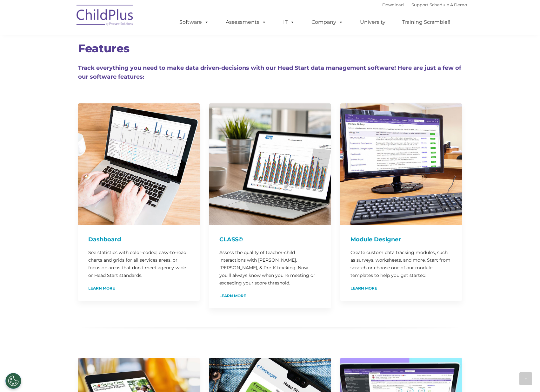  What do you see at coordinates (270, 240) in the screenshot?
I see `h4: CLASS©` at bounding box center [270, 240].